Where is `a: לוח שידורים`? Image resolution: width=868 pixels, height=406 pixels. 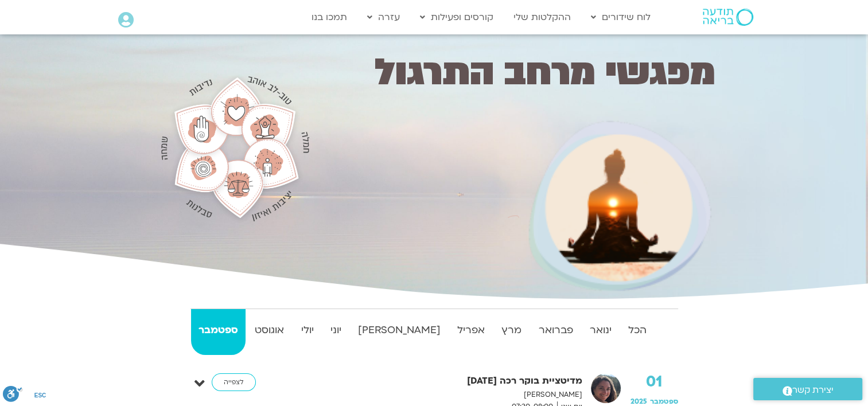
a: לוח שידורים is located at coordinates (621, 18).